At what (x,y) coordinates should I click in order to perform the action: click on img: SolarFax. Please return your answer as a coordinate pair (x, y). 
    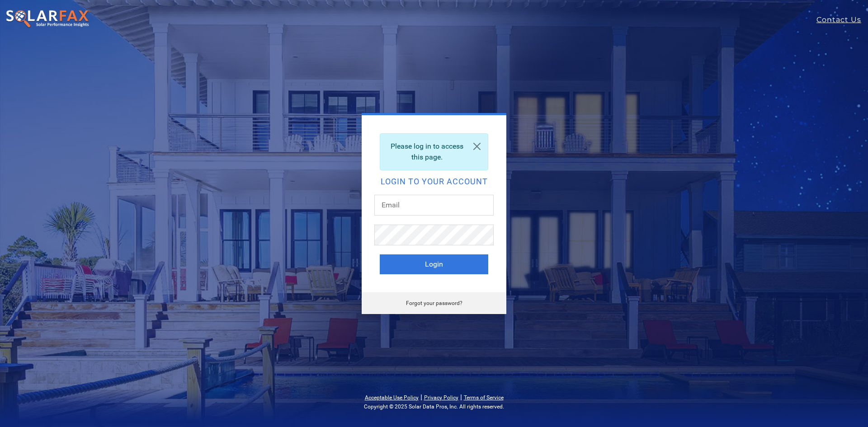
    Looking at the image, I should click on (48, 19).